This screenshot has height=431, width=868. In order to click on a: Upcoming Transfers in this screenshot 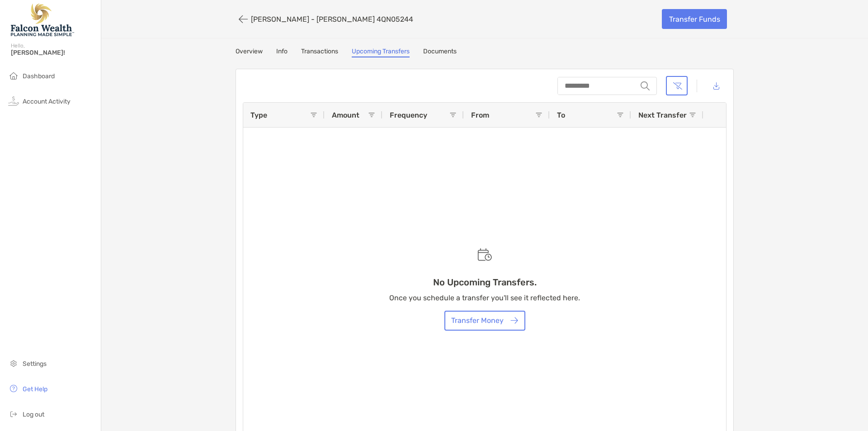, I will do `click(381, 52)`.